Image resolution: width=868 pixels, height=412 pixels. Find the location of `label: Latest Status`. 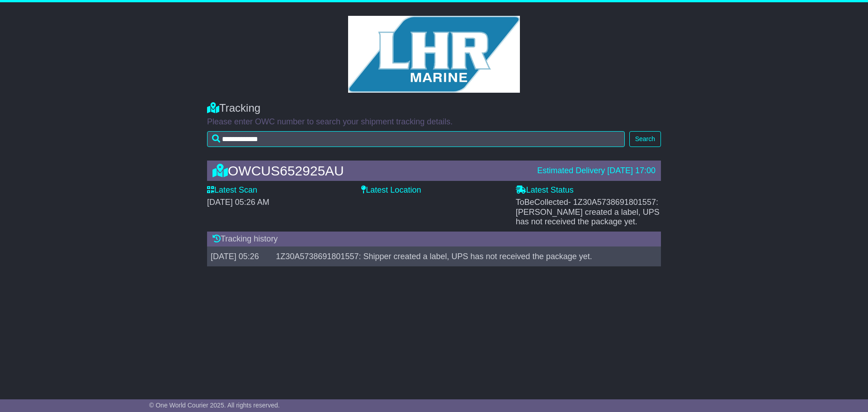

label: Latest Status is located at coordinates (545, 191).